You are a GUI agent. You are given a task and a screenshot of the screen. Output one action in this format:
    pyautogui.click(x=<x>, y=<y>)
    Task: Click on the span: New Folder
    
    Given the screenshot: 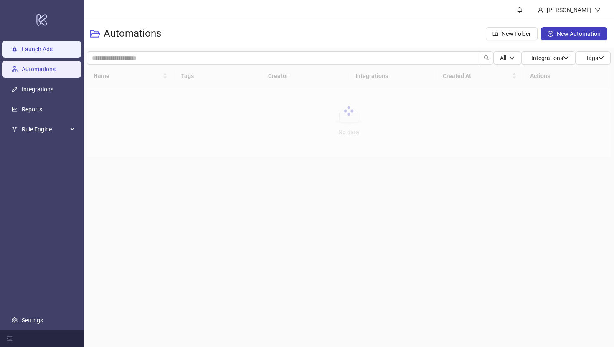 What is the action you would take?
    pyautogui.click(x=516, y=34)
    